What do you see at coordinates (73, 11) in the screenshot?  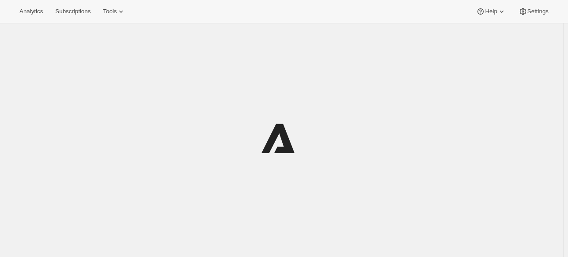 I see `button: Subscriptions` at bounding box center [73, 11].